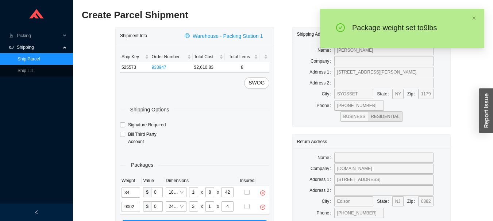 This screenshot has height=221, width=493. Describe the element at coordinates (176, 193) in the screenshot. I see `span: 18*8*42 big faucet` at that location.